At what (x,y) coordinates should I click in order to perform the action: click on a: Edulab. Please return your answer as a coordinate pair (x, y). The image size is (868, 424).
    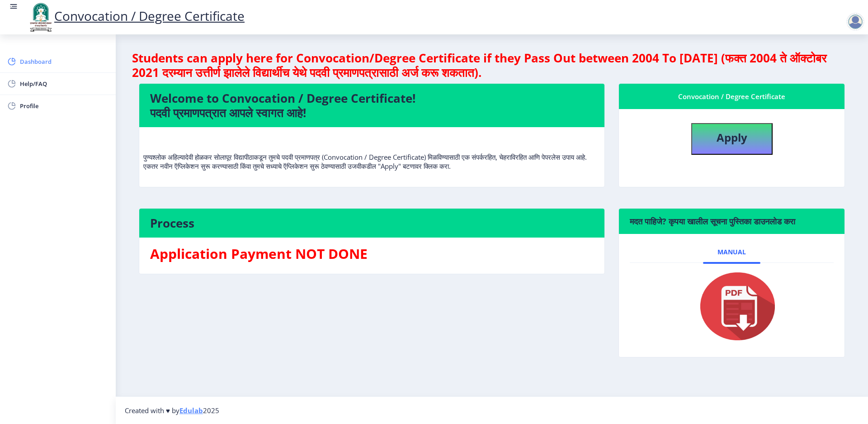
    Looking at the image, I should click on (191, 410).